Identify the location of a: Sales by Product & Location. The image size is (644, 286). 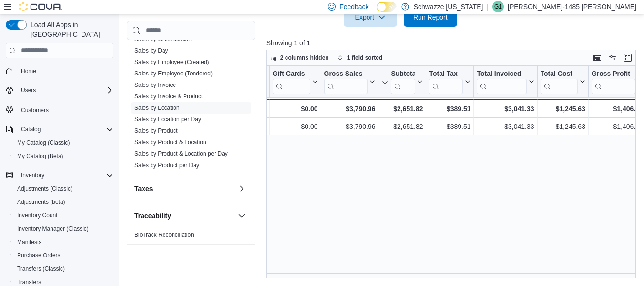
(170, 142).